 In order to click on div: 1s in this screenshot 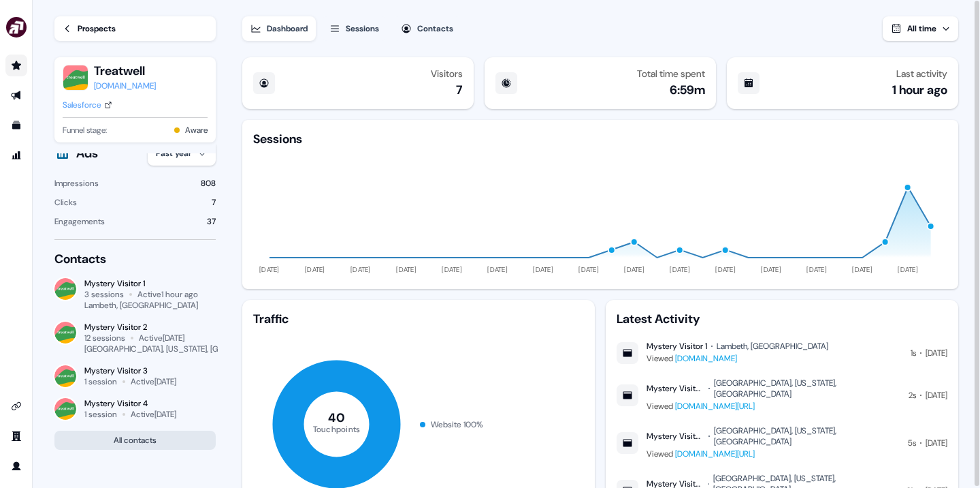, I will do `click(914, 353)`.